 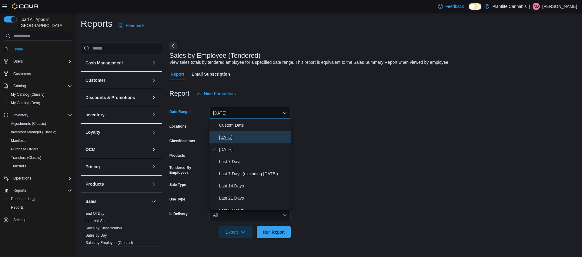 What do you see at coordinates (95, 213) in the screenshot?
I see `a: End Of Day` at bounding box center [95, 213].